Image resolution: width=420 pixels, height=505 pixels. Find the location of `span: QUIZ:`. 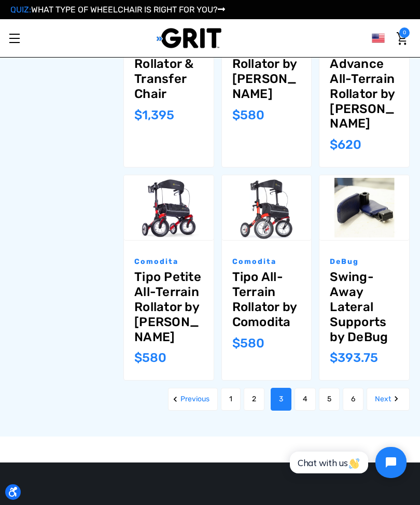

span: QUIZ: is located at coordinates (21, 9).